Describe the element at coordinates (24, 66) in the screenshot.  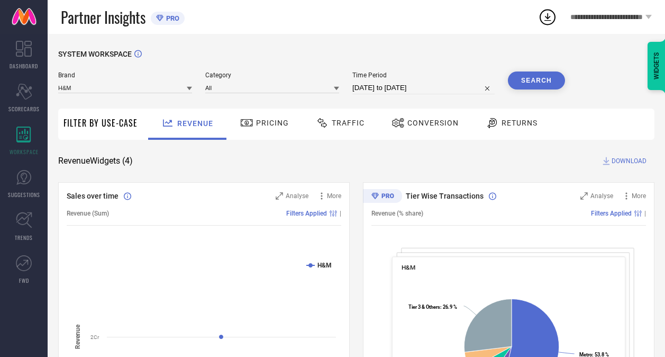
I see `span: DASHBOARD` at that location.